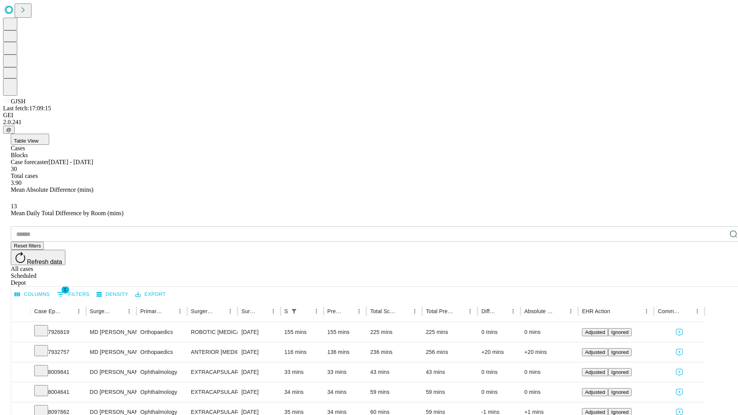 The height and width of the screenshot is (415, 738). I want to click on div: Absolute Difference, so click(539, 311).